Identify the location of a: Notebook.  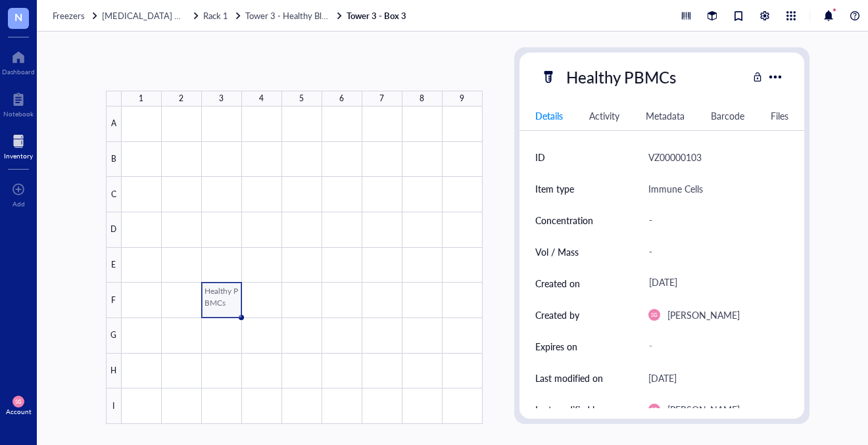
(18, 103).